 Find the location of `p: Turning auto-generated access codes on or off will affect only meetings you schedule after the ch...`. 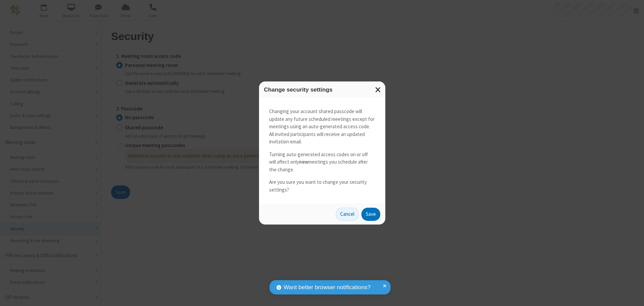

p: Turning auto-generated access codes on or off will affect only meetings you schedule after the ch... is located at coordinates (322, 162).